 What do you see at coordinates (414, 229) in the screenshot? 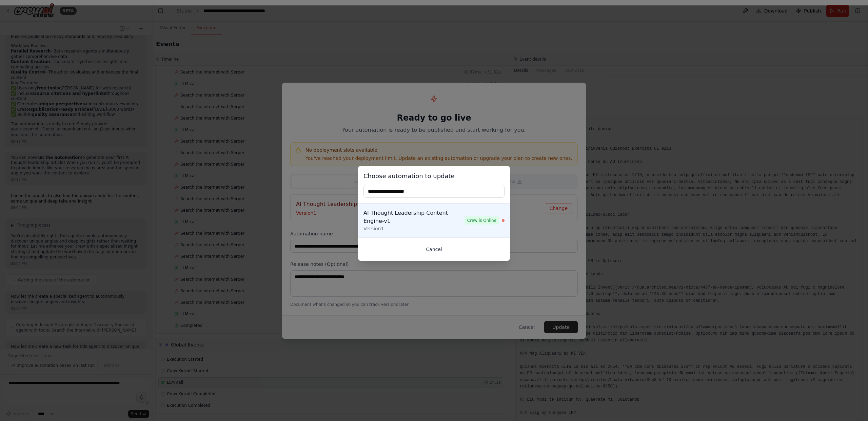
I see `div: Version 1` at bounding box center [414, 229].